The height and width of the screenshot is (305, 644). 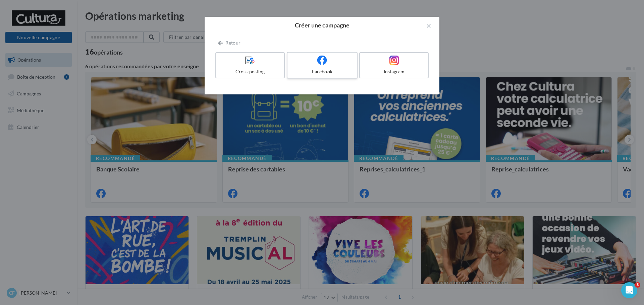 I want to click on h2: Créer une campagne, so click(x=322, y=25).